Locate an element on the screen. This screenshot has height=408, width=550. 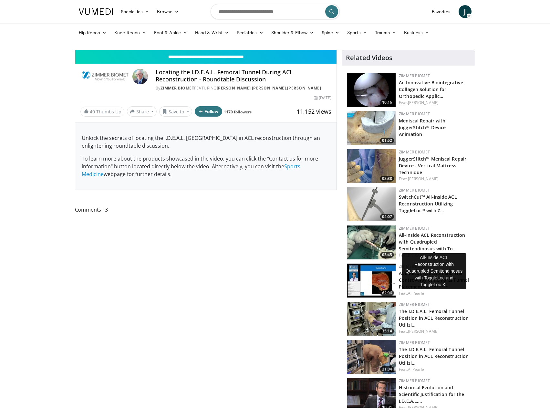
a: Hip Recon is located at coordinates (93, 33).